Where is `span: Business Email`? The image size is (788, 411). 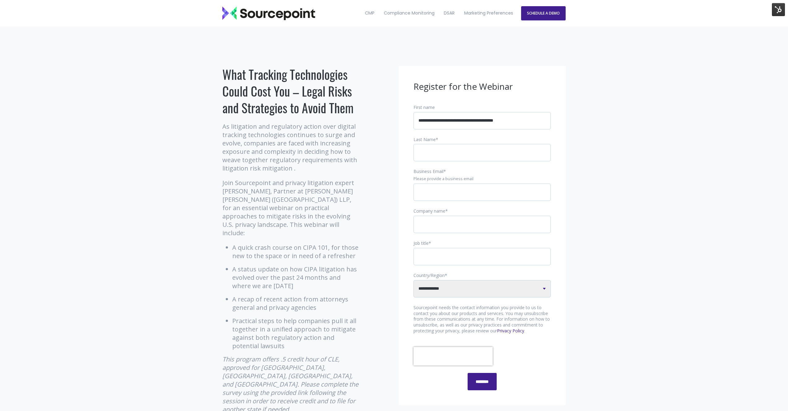 span: Business Email is located at coordinates (428, 171).